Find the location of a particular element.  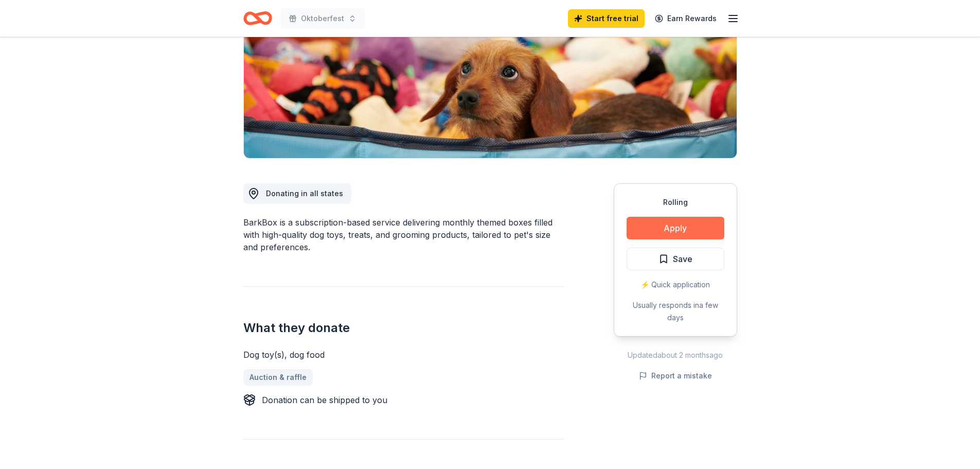

div: ⚡️ Quick application is located at coordinates (676, 284).